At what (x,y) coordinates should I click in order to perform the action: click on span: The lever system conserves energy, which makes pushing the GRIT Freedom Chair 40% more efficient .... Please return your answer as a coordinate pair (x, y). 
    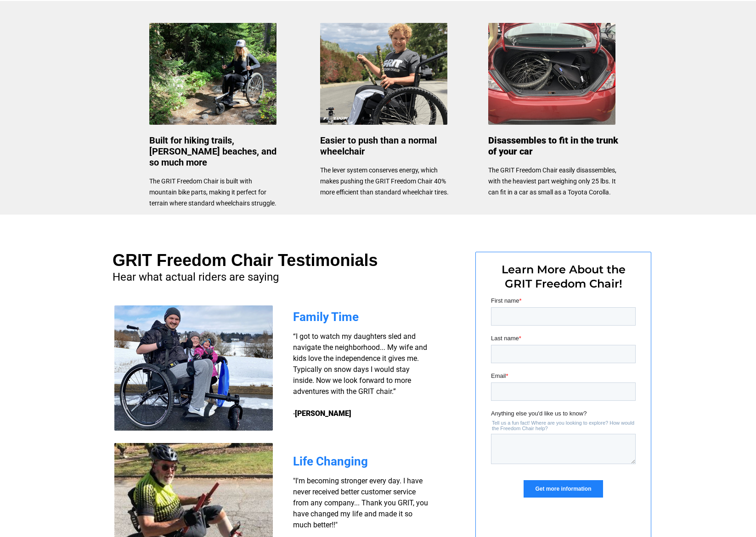
    Looking at the image, I should click on (384, 181).